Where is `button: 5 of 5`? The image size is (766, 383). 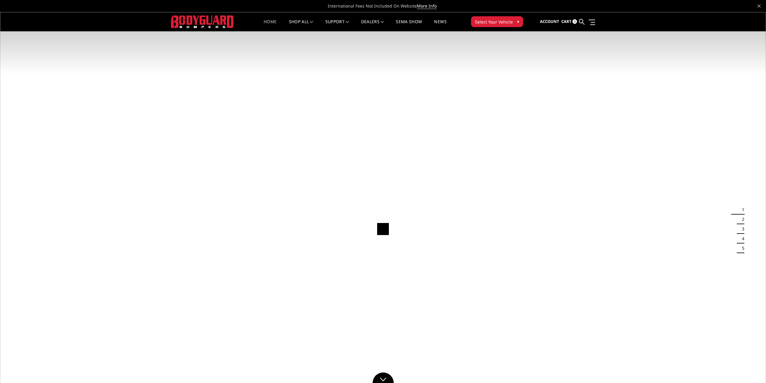
button: 5 of 5 is located at coordinates (741, 248).